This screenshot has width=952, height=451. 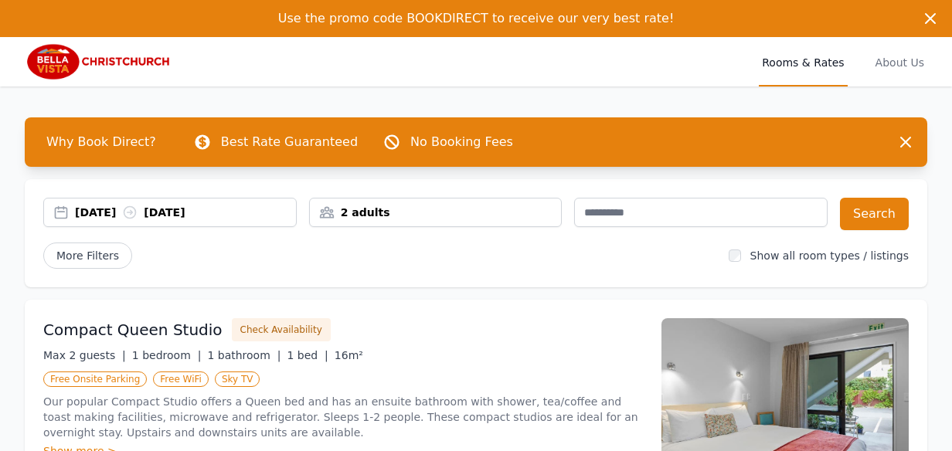 I want to click on span: 1 bed |, so click(x=307, y=355).